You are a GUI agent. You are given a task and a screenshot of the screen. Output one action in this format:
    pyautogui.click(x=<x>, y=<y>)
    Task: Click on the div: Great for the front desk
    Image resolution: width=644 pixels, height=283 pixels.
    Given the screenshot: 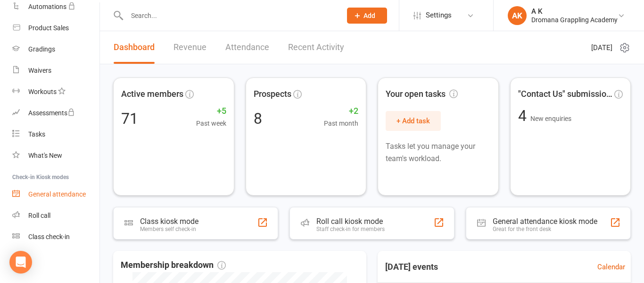 What is the action you would take?
    pyautogui.click(x=545, y=229)
    